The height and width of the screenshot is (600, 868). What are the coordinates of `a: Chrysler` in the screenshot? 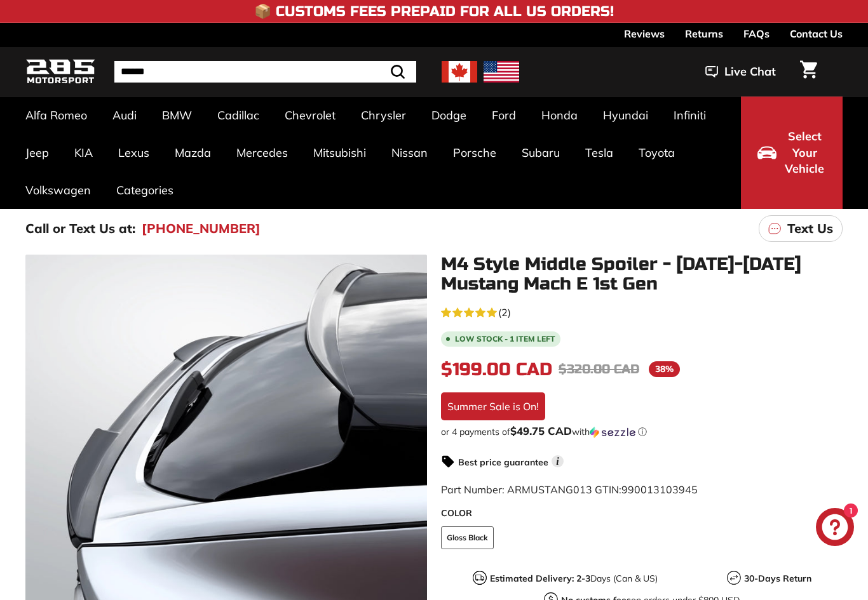 It's located at (383, 115).